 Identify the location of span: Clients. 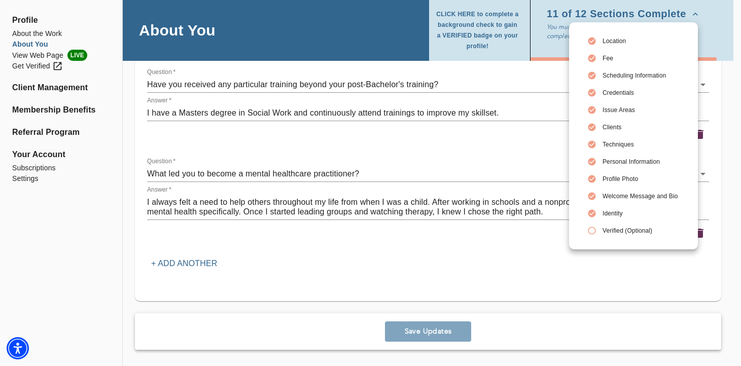
(640, 127).